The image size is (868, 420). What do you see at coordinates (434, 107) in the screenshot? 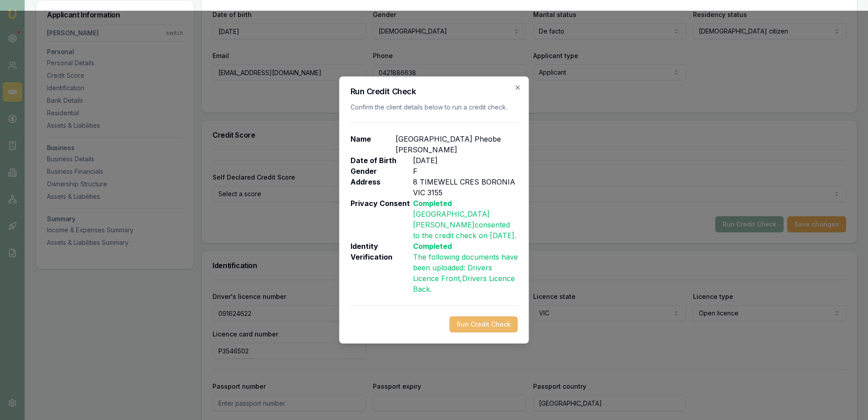
I see `p: Confirm the client details below to run a credit check.` at bounding box center [434, 107].